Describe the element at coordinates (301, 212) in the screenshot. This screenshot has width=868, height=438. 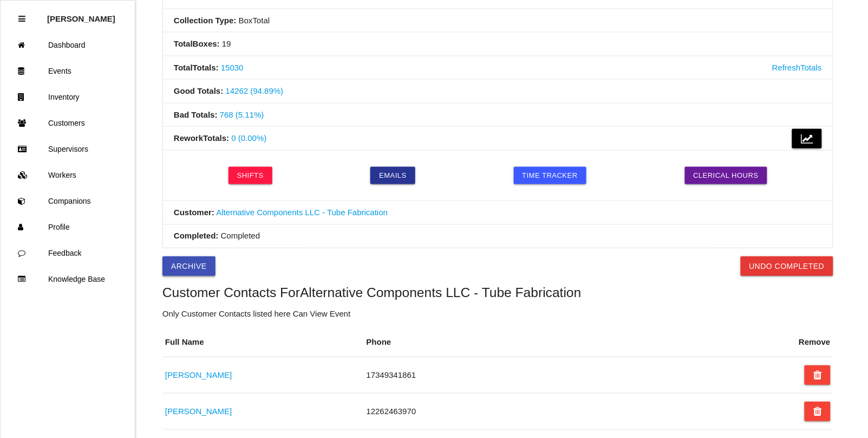
I see `a: Alternative Components LLC - Tube Fabrication` at that location.